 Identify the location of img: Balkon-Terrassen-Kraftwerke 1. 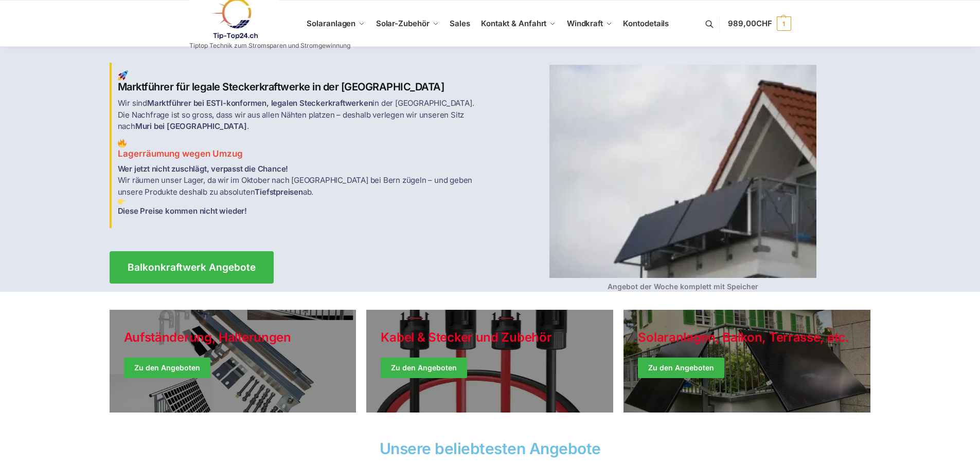
(123, 75).